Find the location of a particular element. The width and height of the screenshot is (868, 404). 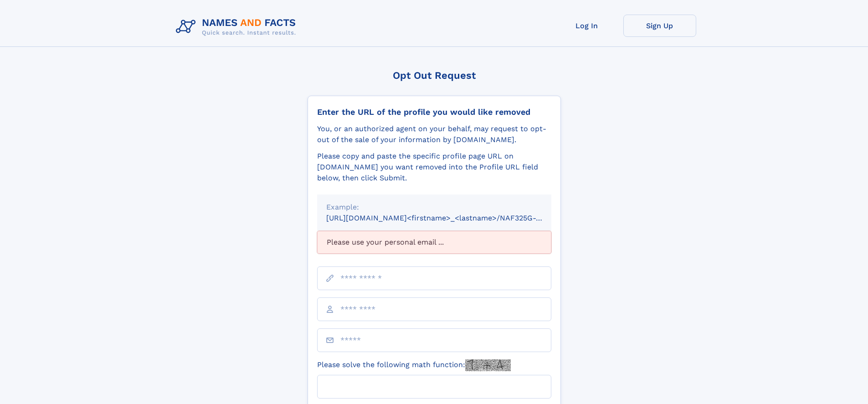

div: You, or an authorized agent on your behalf, may request to opt-out of the sale of your informatio... is located at coordinates (434, 134).